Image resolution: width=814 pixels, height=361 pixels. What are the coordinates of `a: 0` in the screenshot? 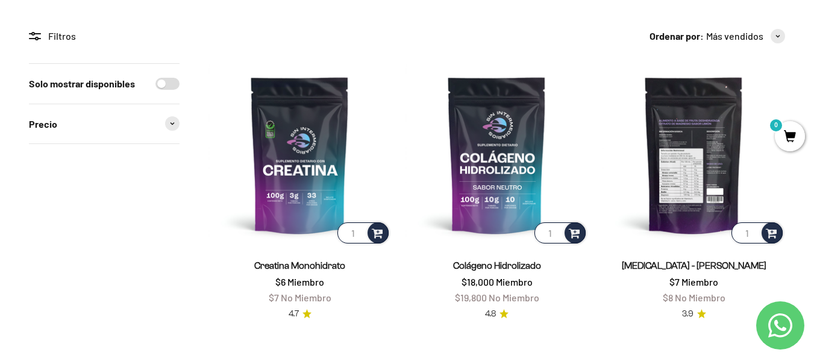 It's located at (790, 137).